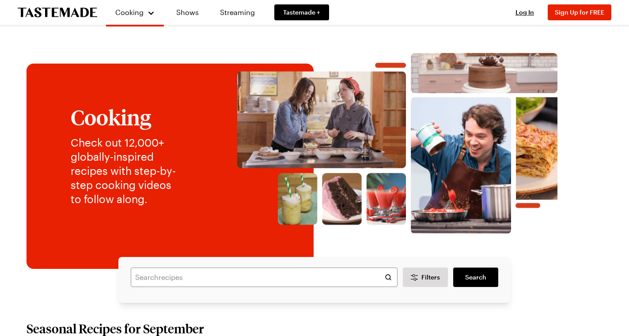 The image size is (629, 336). What do you see at coordinates (57, 12) in the screenshot?
I see `a: To Tastemade Home Page` at bounding box center [57, 12].